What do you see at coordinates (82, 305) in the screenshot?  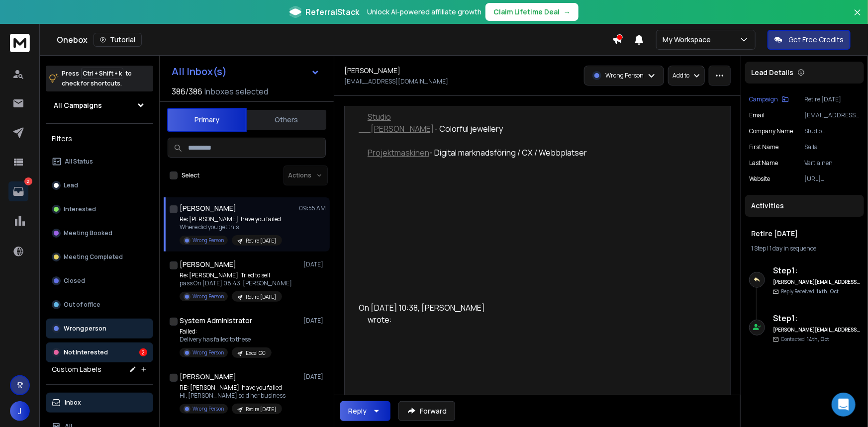 I see `p: Out of office` at bounding box center [82, 305].